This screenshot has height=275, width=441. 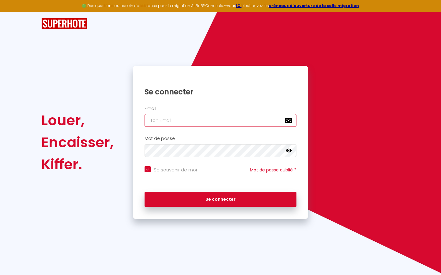 I want to click on h1: Se connecter, so click(x=220, y=92).